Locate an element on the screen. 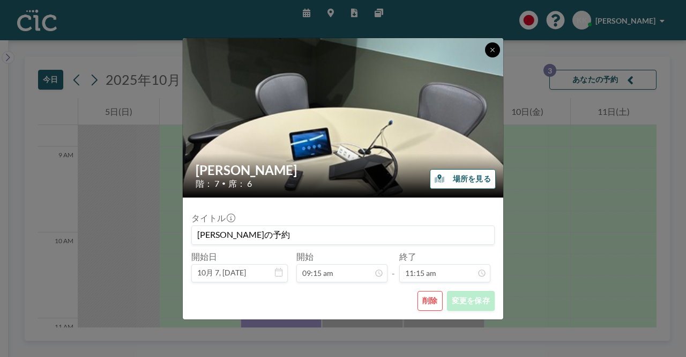  label: 開始日 is located at coordinates (204, 256).